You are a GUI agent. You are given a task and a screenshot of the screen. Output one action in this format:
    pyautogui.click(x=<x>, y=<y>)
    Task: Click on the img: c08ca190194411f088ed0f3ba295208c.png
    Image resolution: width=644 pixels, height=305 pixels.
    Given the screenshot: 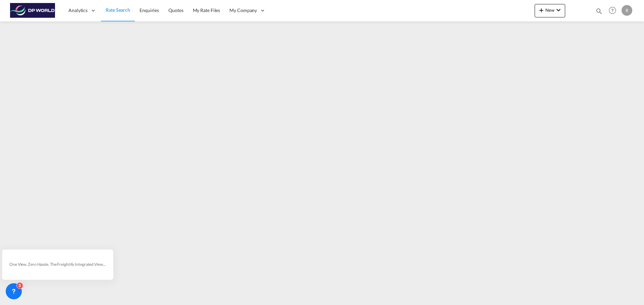 What is the action you would take?
    pyautogui.click(x=32, y=11)
    